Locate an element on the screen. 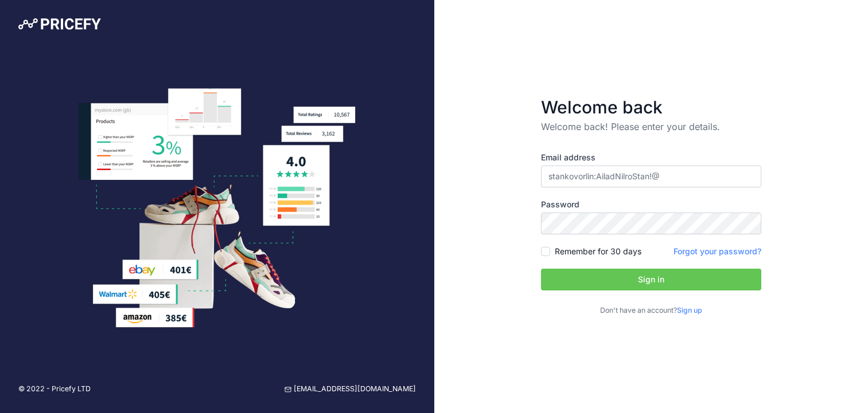 The height and width of the screenshot is (413, 868). label: Remember for 30 days is located at coordinates (598, 252).